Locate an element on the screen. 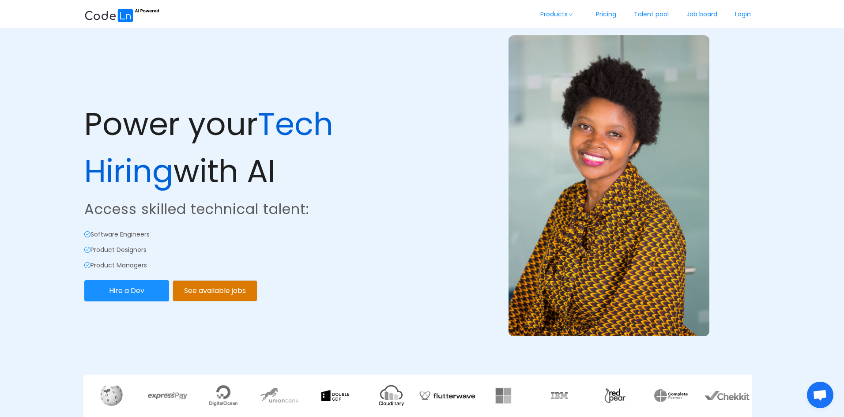 The height and width of the screenshot is (417, 844). img: union.a1ab9f8d.webp is located at coordinates (279, 395).